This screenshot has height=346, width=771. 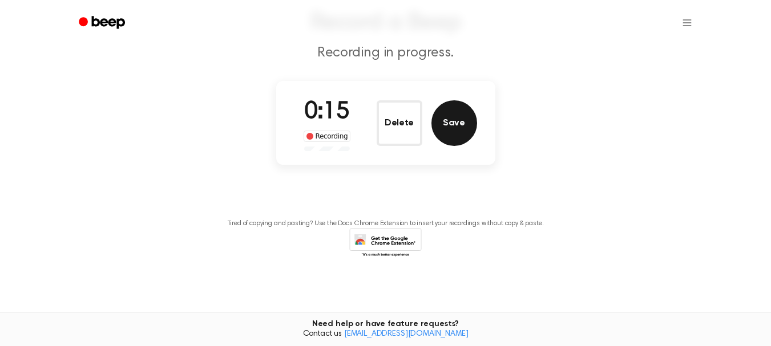 What do you see at coordinates (386, 53) in the screenshot?
I see `p: Recording in progress.` at bounding box center [386, 53].